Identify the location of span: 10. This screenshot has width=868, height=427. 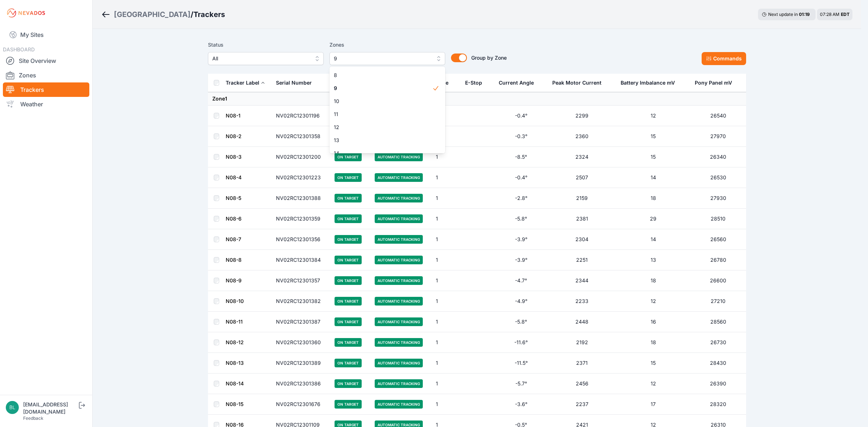
(383, 101).